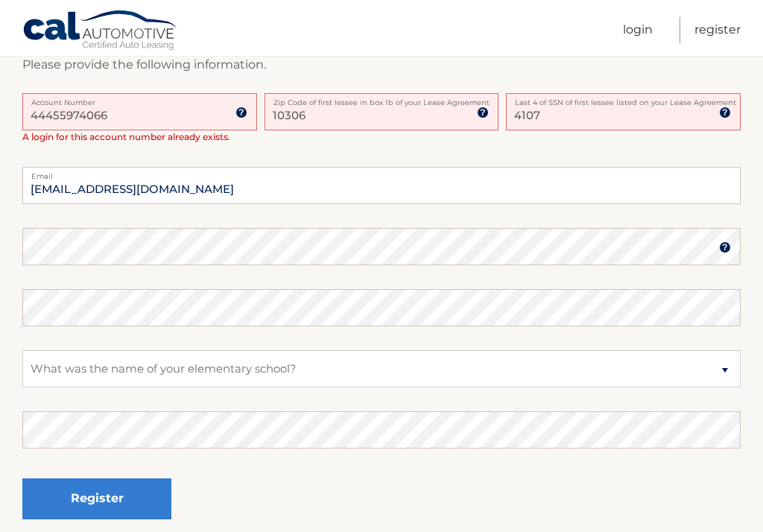 The width and height of the screenshot is (763, 532). Describe the element at coordinates (623, 99) in the screenshot. I see `label: Last 4 of SSN of first lessee listed on your Lease Agreement` at that location.